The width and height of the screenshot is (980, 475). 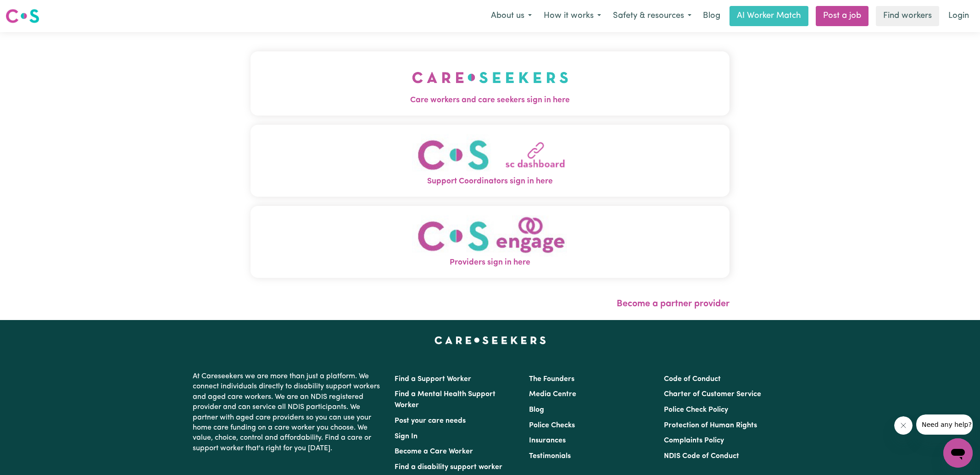 I want to click on a: AI Worker Match, so click(x=769, y=16).